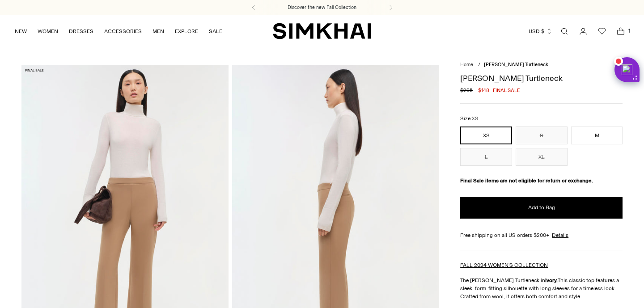  Describe the element at coordinates (322, 8) in the screenshot. I see `a: Discover the new Fall Collection` at that location.